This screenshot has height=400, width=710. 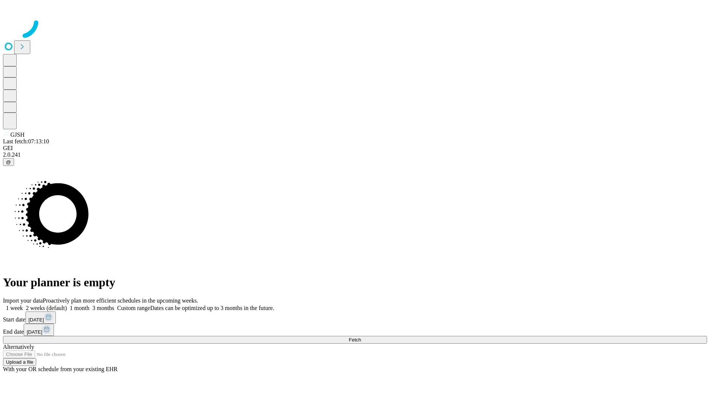 I want to click on span: Import your data, so click(x=23, y=300).